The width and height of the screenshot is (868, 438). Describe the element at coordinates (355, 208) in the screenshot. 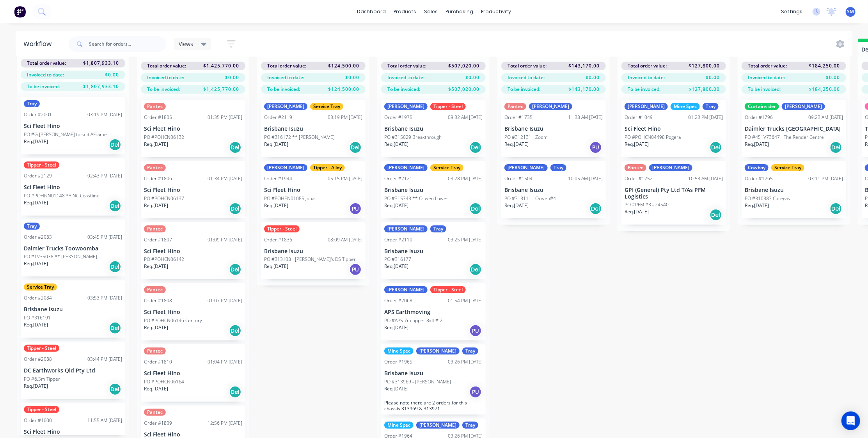

I see `div: PU` at that location.